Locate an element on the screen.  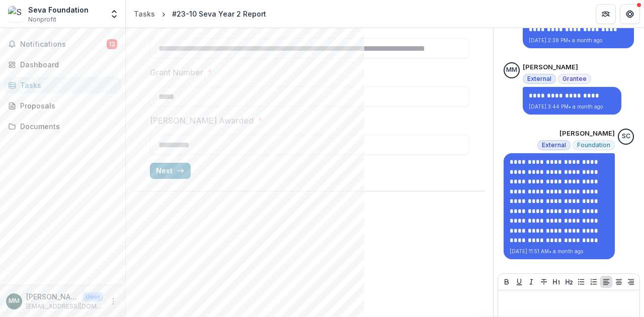
span: 12 is located at coordinates (111, 44).